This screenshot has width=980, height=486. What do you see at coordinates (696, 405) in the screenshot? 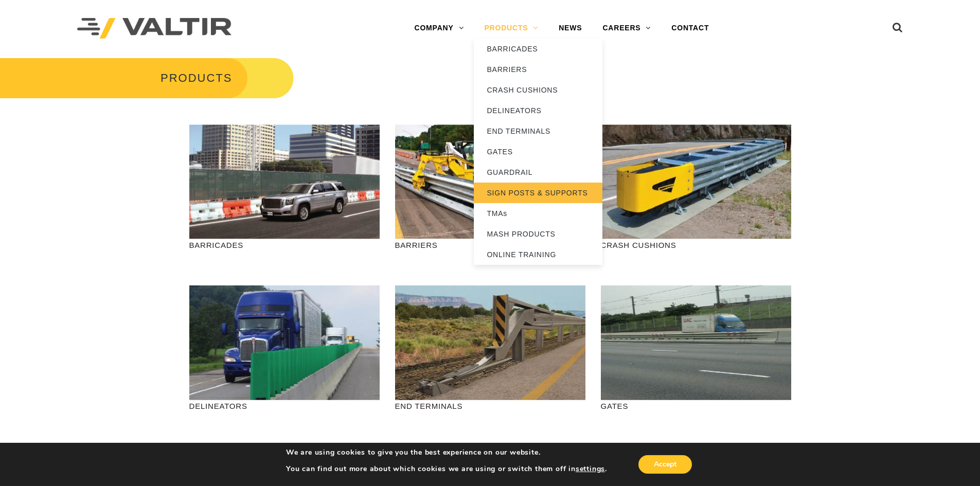
I see `p: GATES` at bounding box center [696, 405].